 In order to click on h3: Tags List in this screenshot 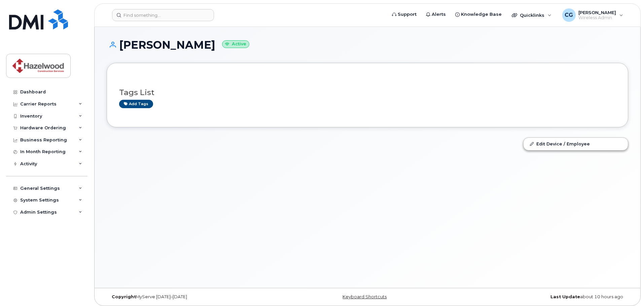, I will do `click(367, 93)`.